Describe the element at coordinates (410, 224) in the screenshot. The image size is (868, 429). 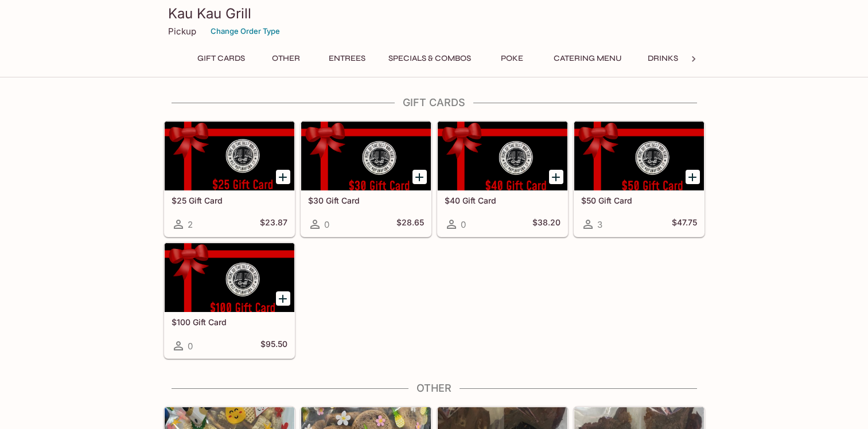
I see `h5: $28.65` at that location.